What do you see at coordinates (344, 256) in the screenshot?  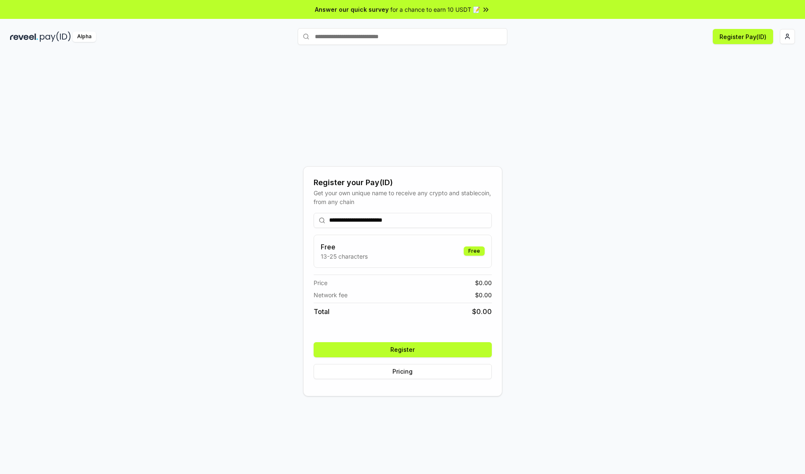 I see `p: 13-25 characters` at bounding box center [344, 256].